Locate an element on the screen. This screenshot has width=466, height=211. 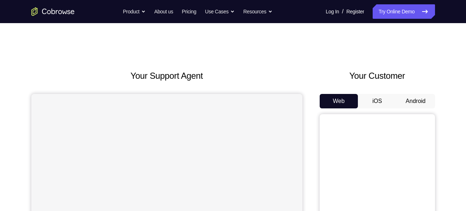
a: Log In is located at coordinates (333, 12).